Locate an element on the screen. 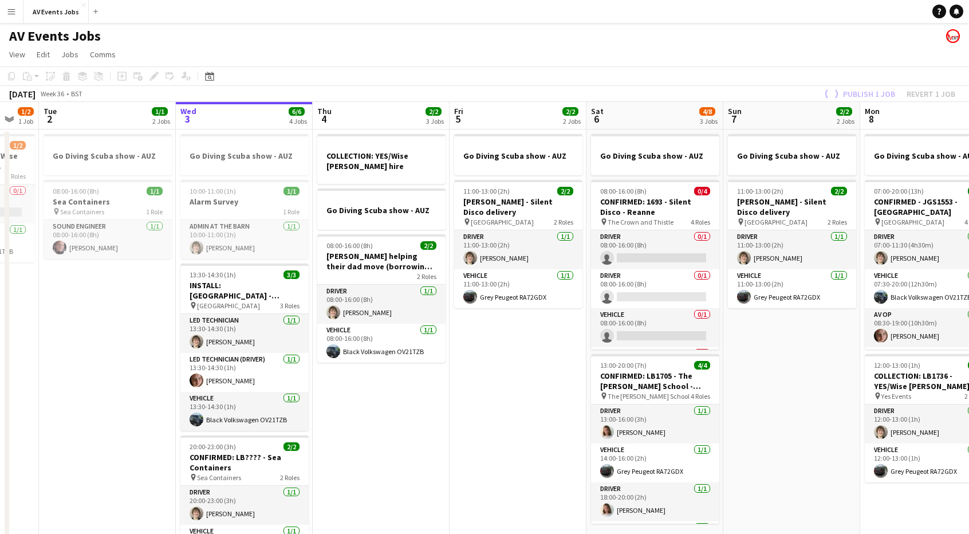 This screenshot has height=534, width=969. span: 7 is located at coordinates (733, 119).